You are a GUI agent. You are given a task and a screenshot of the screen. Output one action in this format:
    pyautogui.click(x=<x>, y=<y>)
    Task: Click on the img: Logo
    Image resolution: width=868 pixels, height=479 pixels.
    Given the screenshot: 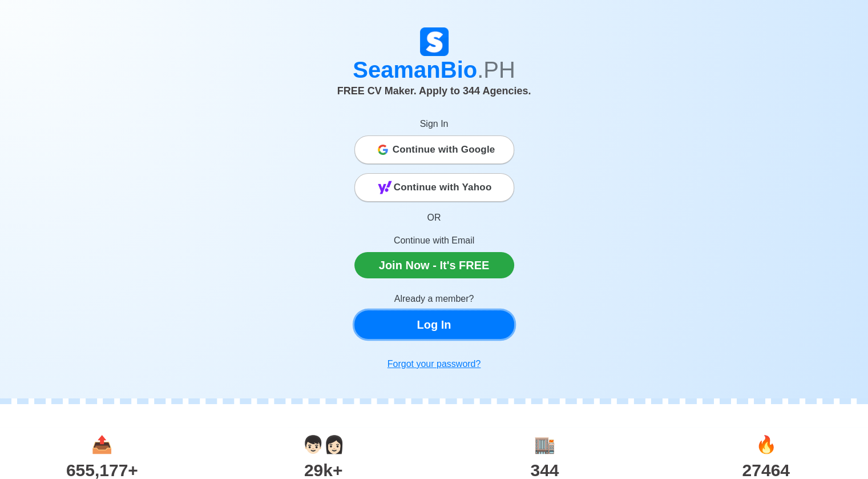 What is the action you would take?
    pyautogui.click(x=434, y=42)
    